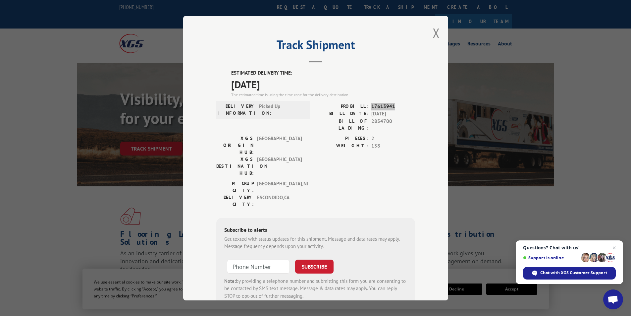 This screenshot has height=316, width=631. I want to click on span: 17613941, so click(393, 106).